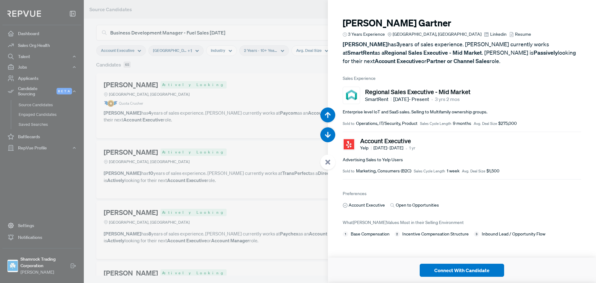  What do you see at coordinates (546, 52) in the screenshot?
I see `strong: Passively` at bounding box center [546, 52].